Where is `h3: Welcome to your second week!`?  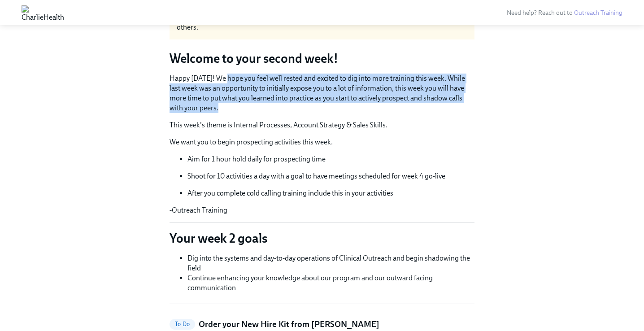 h3: Welcome to your second week! is located at coordinates (322, 58).